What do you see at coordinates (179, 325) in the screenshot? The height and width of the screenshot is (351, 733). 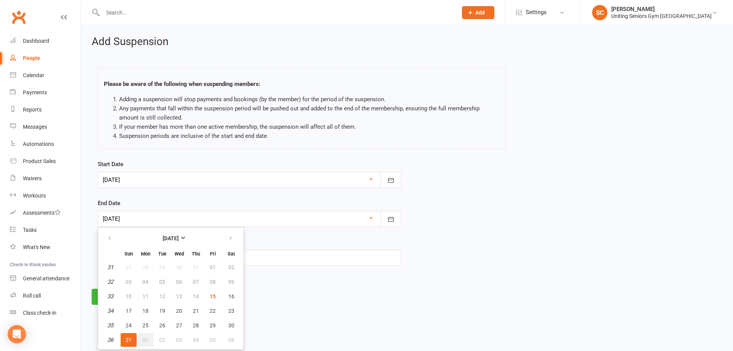 I see `span: 27` at bounding box center [179, 325].